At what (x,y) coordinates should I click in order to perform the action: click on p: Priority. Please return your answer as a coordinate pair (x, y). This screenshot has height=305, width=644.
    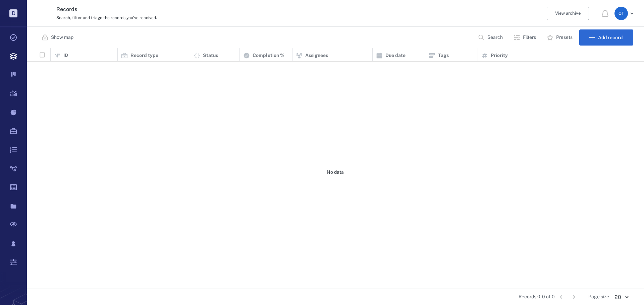
    Looking at the image, I should click on (499, 55).